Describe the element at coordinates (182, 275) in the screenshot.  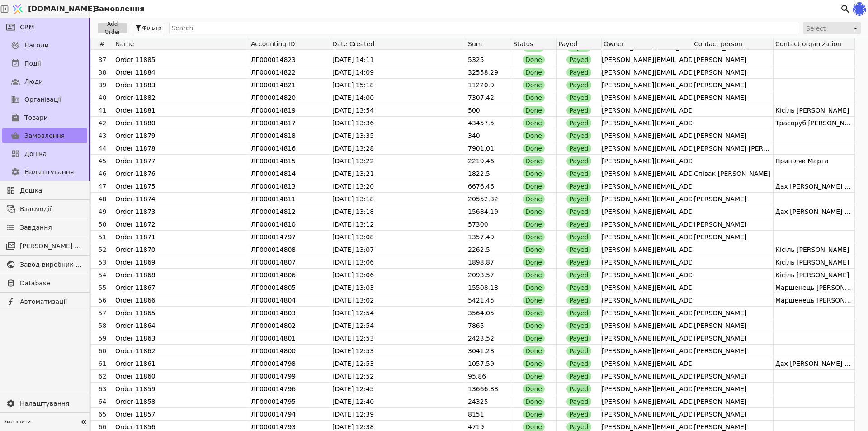
I see `div: Order 11868` at that location.